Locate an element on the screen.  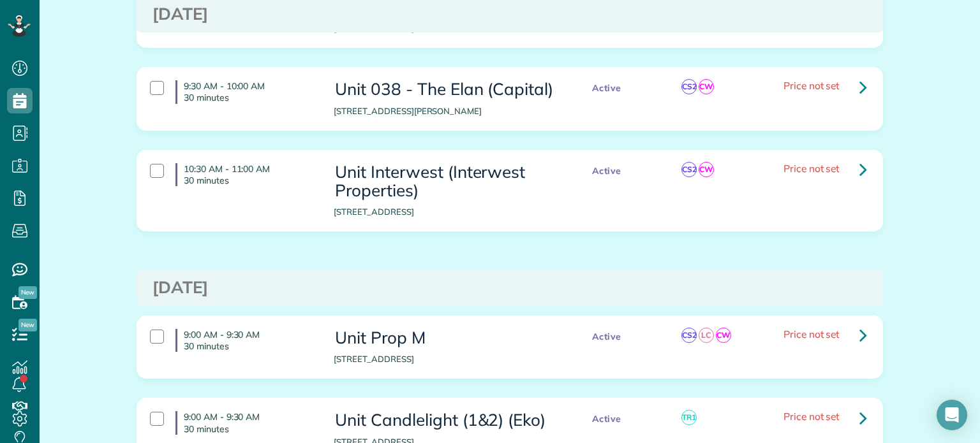
h3: Unit 038 - The Elan (Capital) is located at coordinates (446, 90).